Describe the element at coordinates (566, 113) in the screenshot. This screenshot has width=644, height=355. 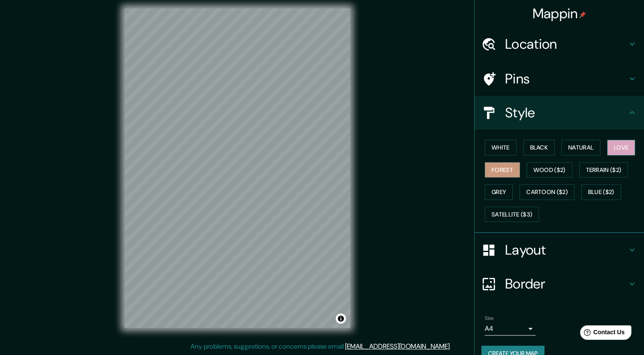
I see `h4: Style` at that location.